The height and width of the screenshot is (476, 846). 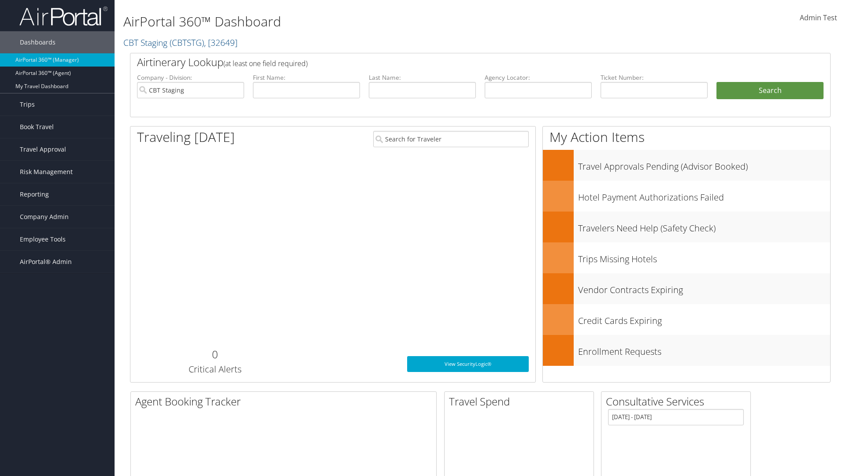 What do you see at coordinates (686, 227) in the screenshot?
I see `a: Travelers Need Help (Safety Check)` at bounding box center [686, 227].